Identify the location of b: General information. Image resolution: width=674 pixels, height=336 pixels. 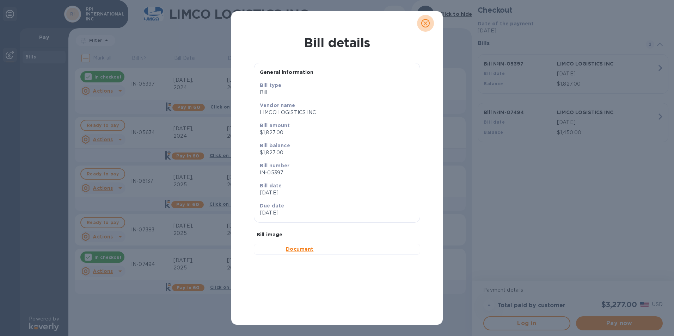
(287, 72).